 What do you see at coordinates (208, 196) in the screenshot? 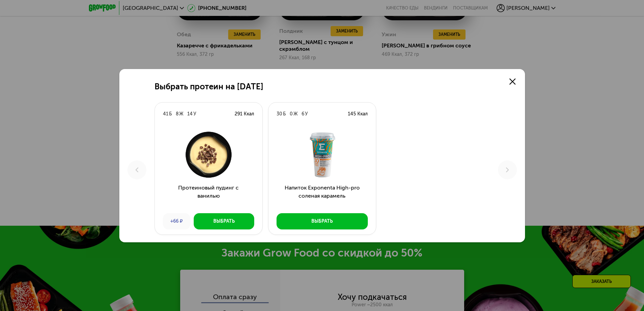
I see `h3: Протеиновый пудинг с ванилью` at bounding box center [208, 196].